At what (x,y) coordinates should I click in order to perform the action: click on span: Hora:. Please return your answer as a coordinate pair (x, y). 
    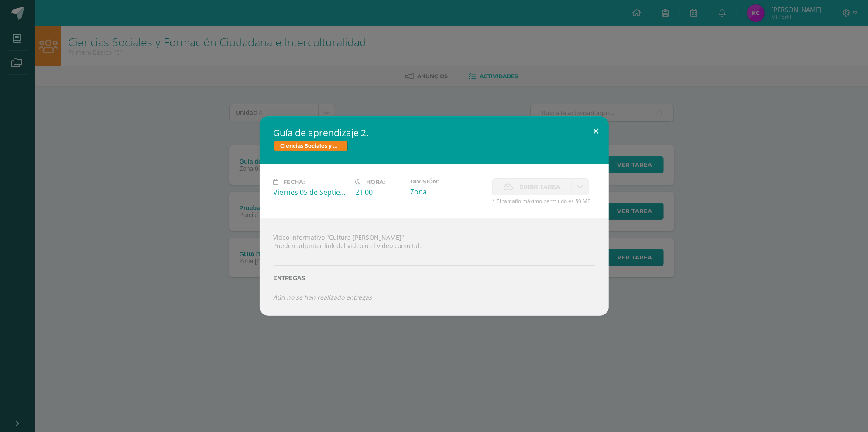
    Looking at the image, I should click on (376, 182).